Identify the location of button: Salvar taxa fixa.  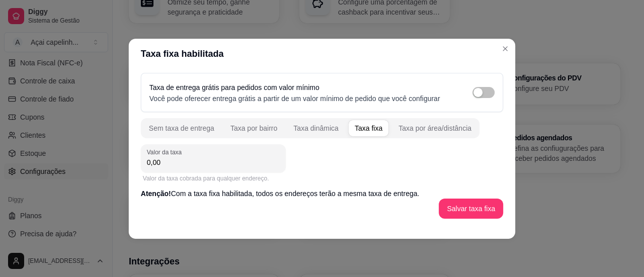
(471, 209).